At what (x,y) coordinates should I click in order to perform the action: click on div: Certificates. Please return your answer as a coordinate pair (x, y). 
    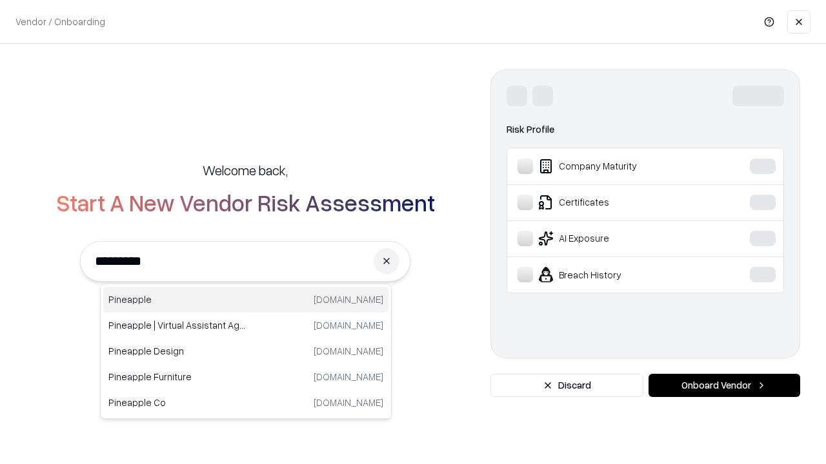
    Looking at the image, I should click on (613, 203).